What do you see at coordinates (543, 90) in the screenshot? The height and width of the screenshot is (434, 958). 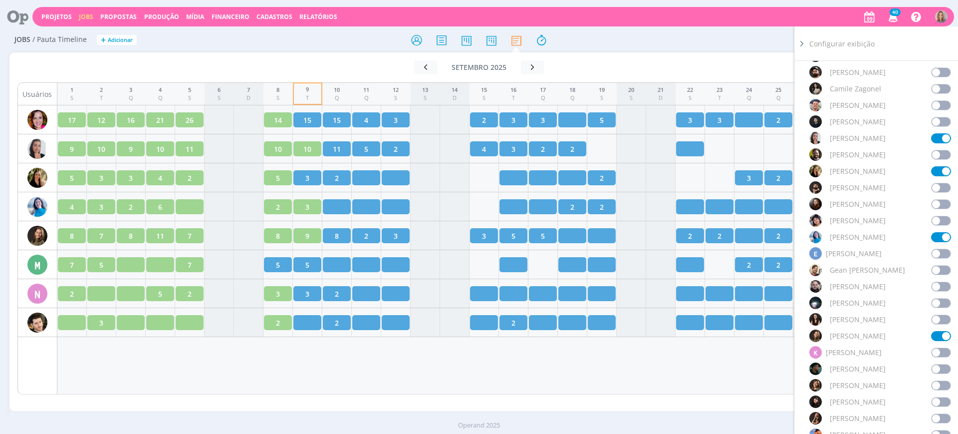 I see `div: 17` at bounding box center [543, 90].